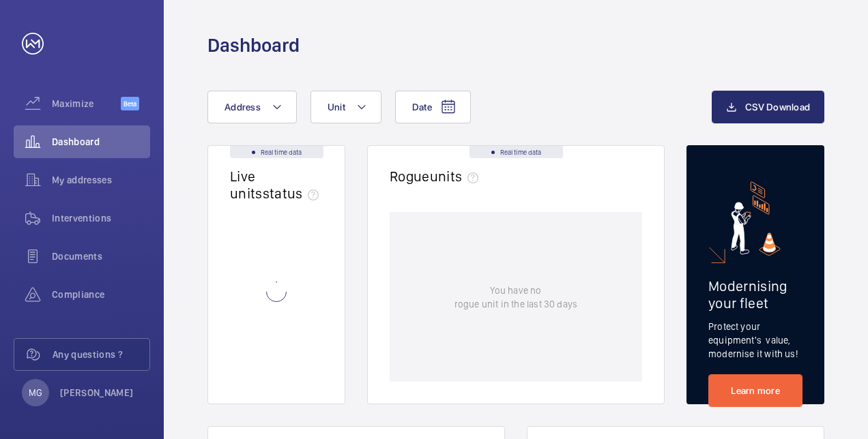 This screenshot has height=439, width=868. What do you see at coordinates (242, 107) in the screenshot?
I see `span: Address` at bounding box center [242, 107].